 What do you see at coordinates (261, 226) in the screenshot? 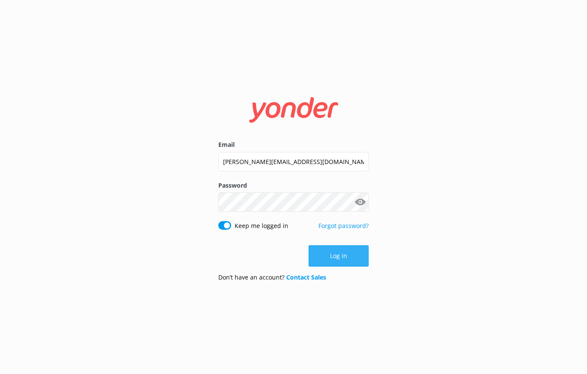
I see `label: Keep me logged in` at bounding box center [261, 226].